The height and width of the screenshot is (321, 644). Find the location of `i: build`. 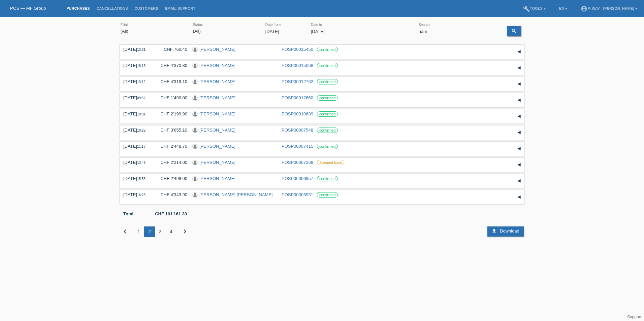

i: build is located at coordinates (527, 9).